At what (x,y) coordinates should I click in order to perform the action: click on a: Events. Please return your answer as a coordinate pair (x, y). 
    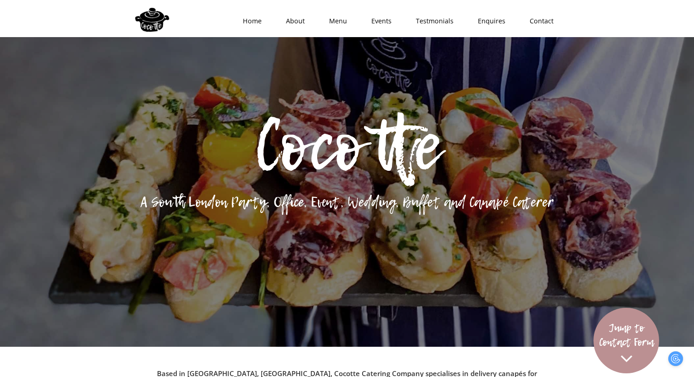
    Looking at the image, I should click on (378, 21).